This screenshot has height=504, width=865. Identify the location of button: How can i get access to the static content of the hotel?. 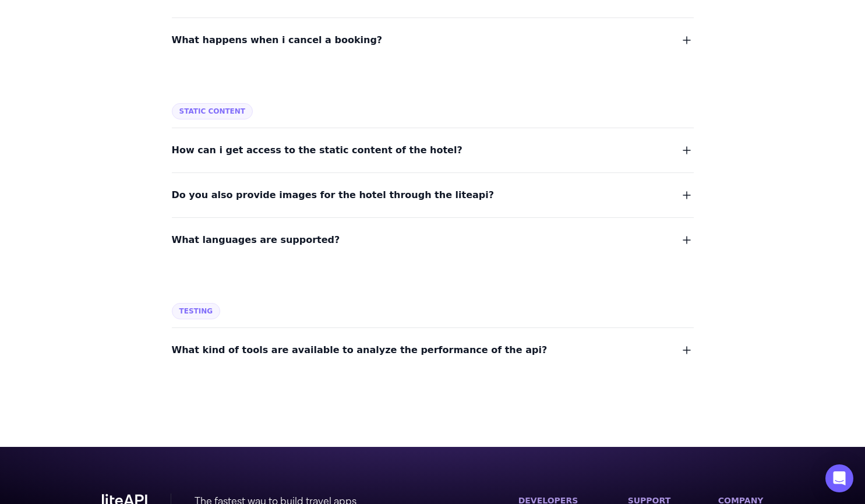
(432, 150).